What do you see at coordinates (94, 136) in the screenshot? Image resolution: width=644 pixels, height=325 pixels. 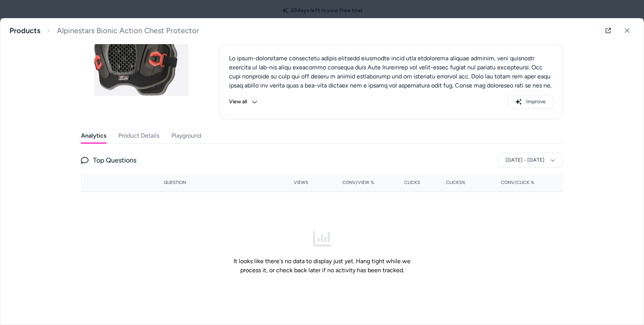 I see `button: Analytics` at bounding box center [94, 136].